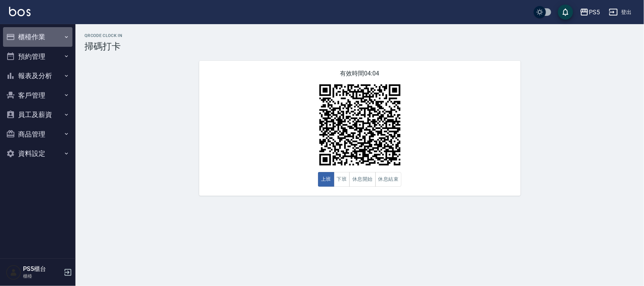 Image resolution: width=644 pixels, height=286 pixels. Describe the element at coordinates (363, 179) in the screenshot. I see `button: 休息開始` at that location.